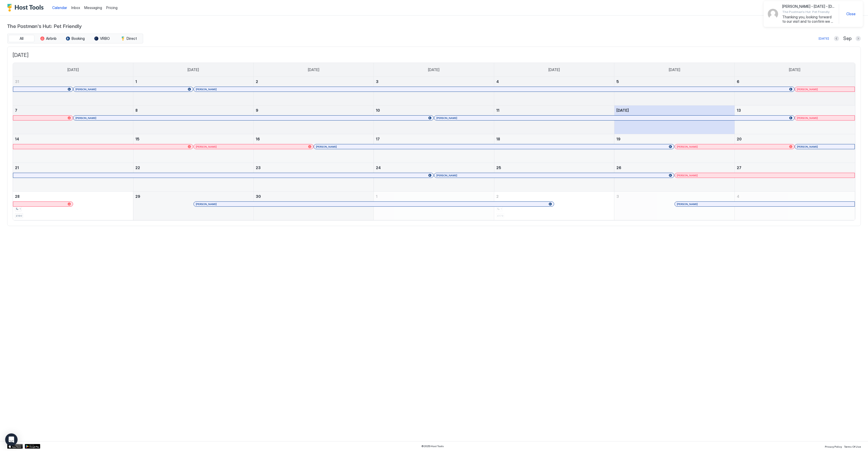 This screenshot has height=451, width=868. Describe the element at coordinates (73, 120) in the screenshot. I see `td: September 7, 2025` at that location.